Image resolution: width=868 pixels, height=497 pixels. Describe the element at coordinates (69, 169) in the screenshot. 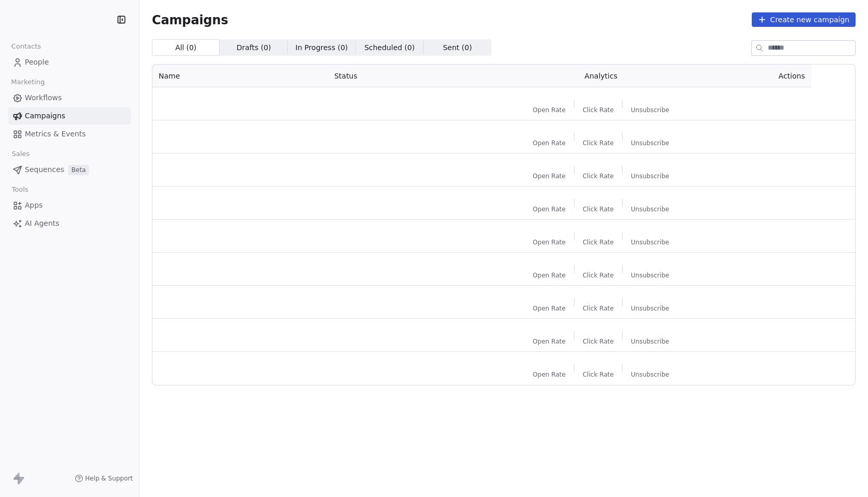

I see `a: SequencesBeta` at that location.